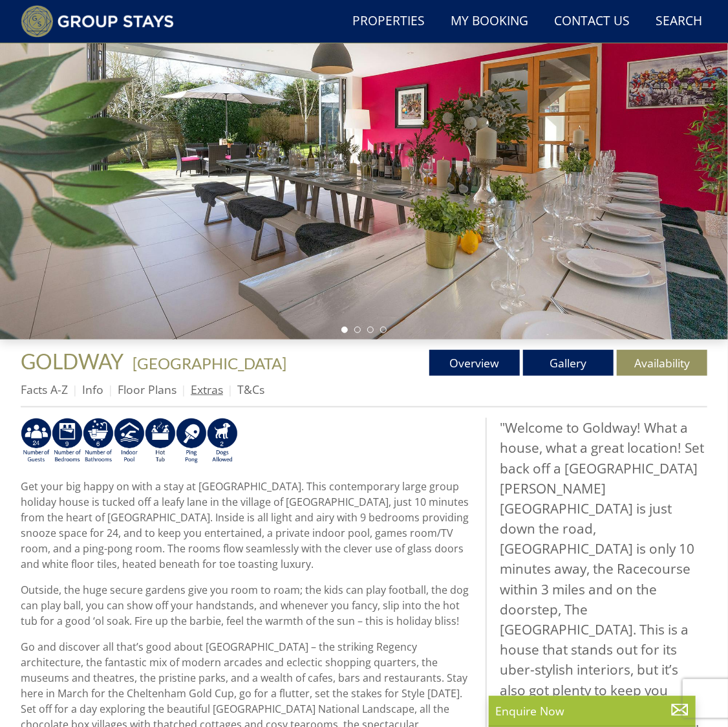 This screenshot has height=727, width=728. What do you see at coordinates (389, 21) in the screenshot?
I see `a: Properties` at bounding box center [389, 21].